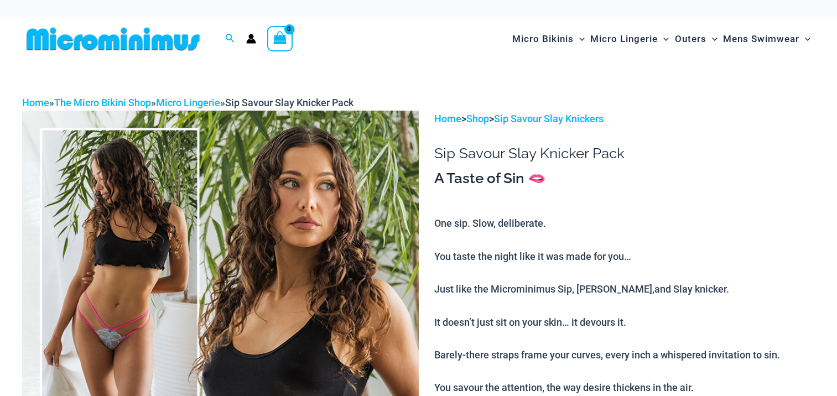 This screenshot has height=396, width=837. What do you see at coordinates (543, 39) in the screenshot?
I see `span: Micro Bikinis` at bounding box center [543, 39].